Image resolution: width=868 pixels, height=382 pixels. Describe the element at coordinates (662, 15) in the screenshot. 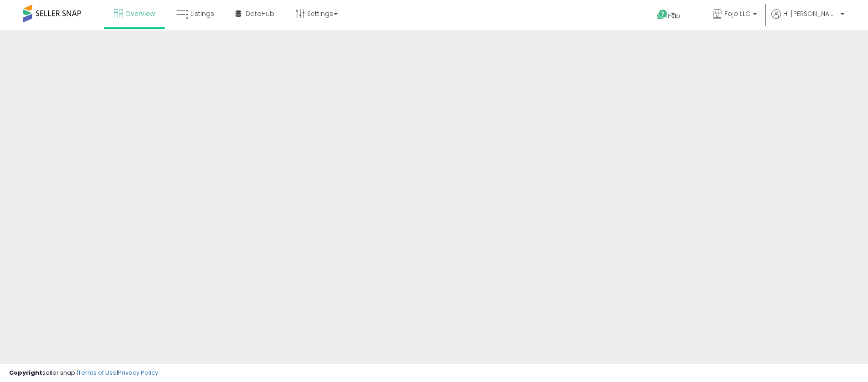

I see `i: Get Help` at that location.